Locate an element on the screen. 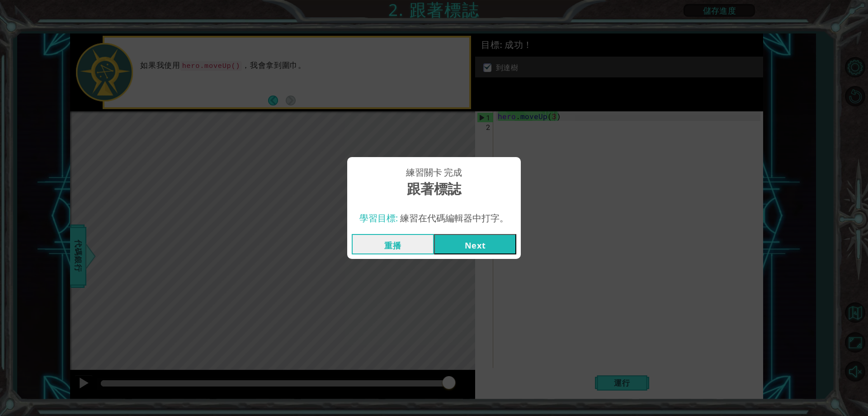 This screenshot has height=416, width=868. span: 練習關卡 完成 is located at coordinates (434, 172).